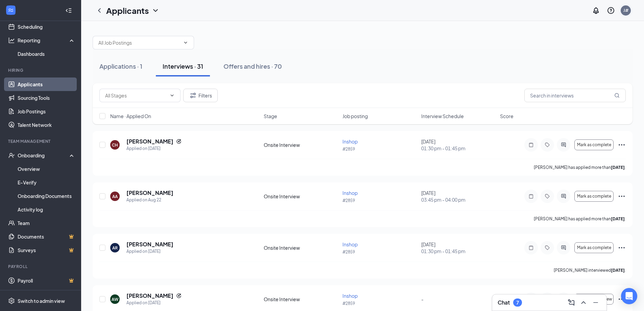 This screenshot has width=644, height=311. Describe the element at coordinates (596, 11) in the screenshot. I see `svg: Notifications` at that location.